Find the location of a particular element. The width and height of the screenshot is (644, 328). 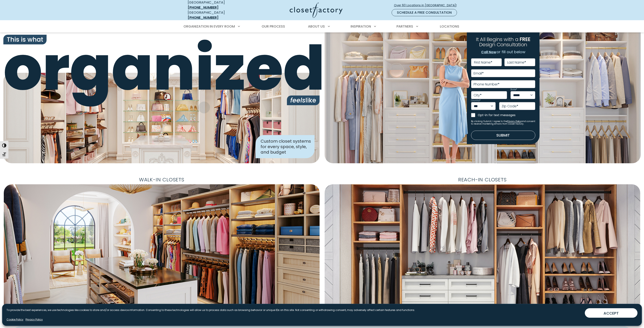

span: Walk-In Closets is located at coordinates (162, 180).